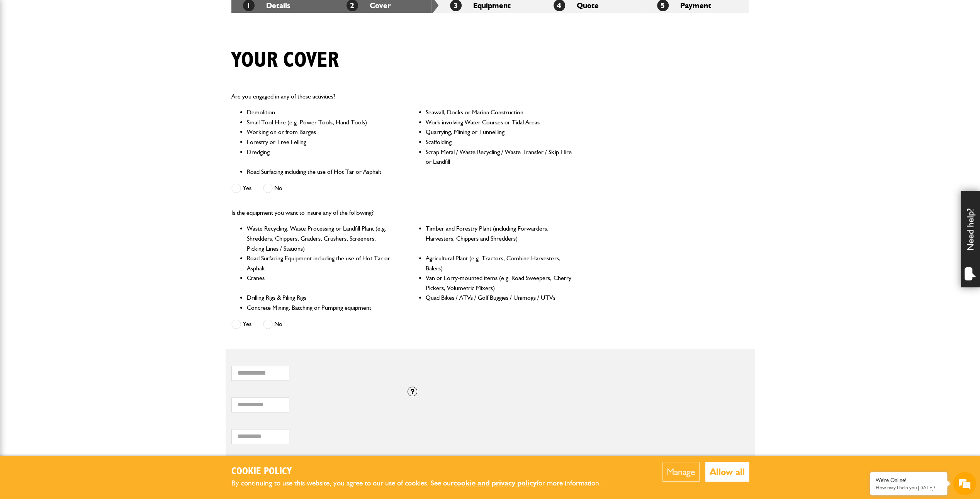  I want to click on li: Work involving Water Courses or Tidal Areas, so click(499, 123).